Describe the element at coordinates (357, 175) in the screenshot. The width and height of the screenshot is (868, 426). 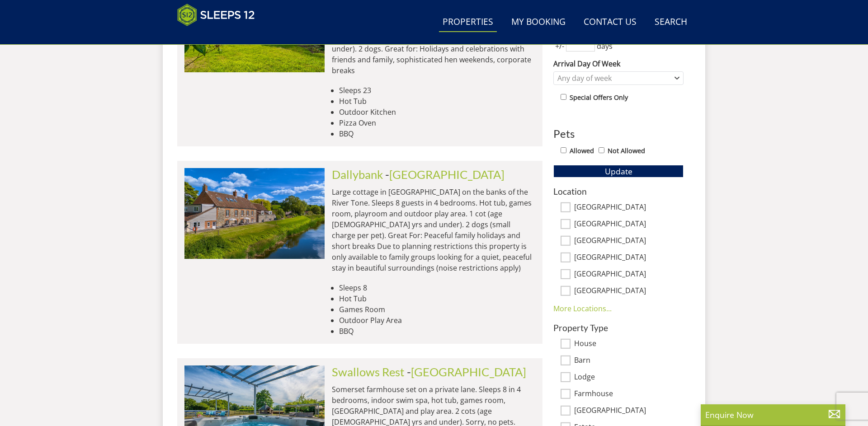
I see `a: Dallybank` at that location.